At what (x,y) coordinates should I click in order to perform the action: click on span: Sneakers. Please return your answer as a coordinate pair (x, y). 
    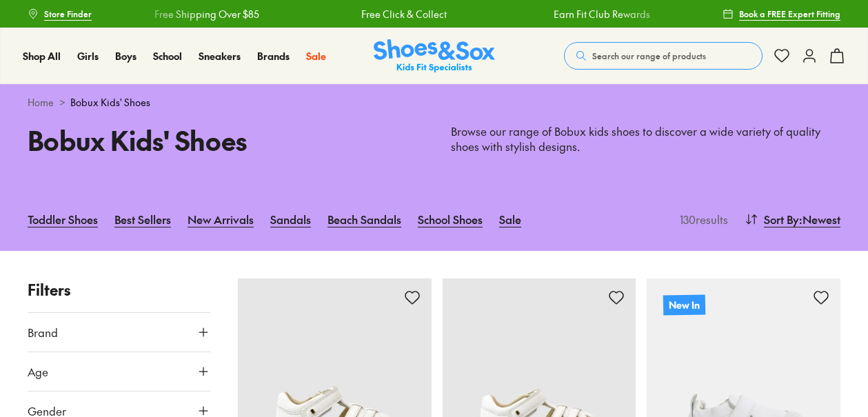
    Looking at the image, I should click on (219, 56).